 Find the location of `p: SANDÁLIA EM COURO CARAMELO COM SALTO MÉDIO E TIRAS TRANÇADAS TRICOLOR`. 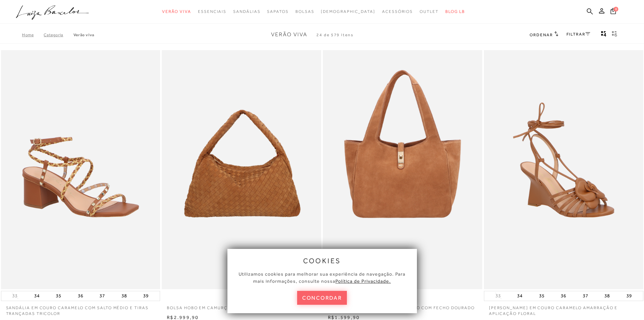

p: SANDÁLIA EM COURO CARAMELO COM SALTO MÉDIO E TIRAS TRANÇADAS TRICOLOR is located at coordinates (81, 308).